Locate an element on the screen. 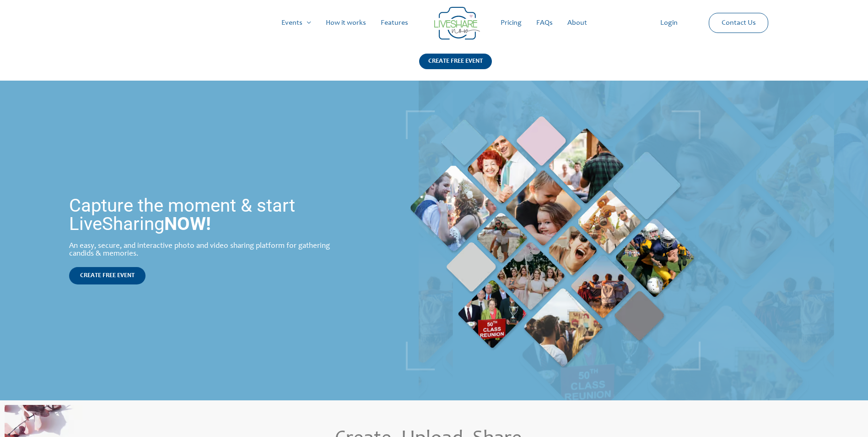  img: Live Photobooth | Live Photo Slideshow for Events | Create Free Events Album for Any Occasion is located at coordinates (553, 240).